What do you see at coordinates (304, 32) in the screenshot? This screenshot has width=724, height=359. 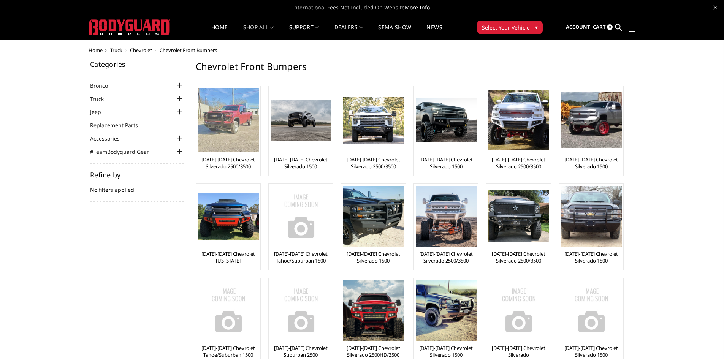 I see `a: Support` at bounding box center [304, 32].